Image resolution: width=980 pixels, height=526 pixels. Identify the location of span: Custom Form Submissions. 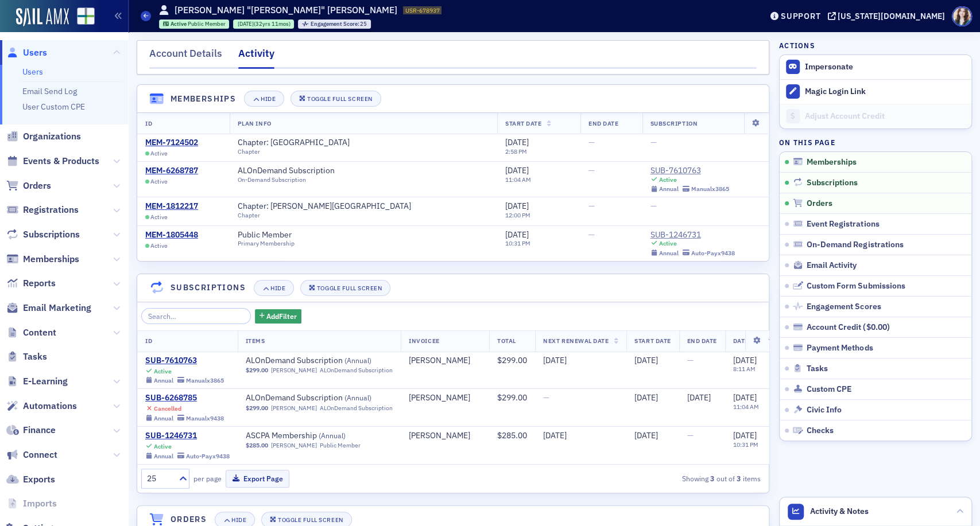
(855, 286).